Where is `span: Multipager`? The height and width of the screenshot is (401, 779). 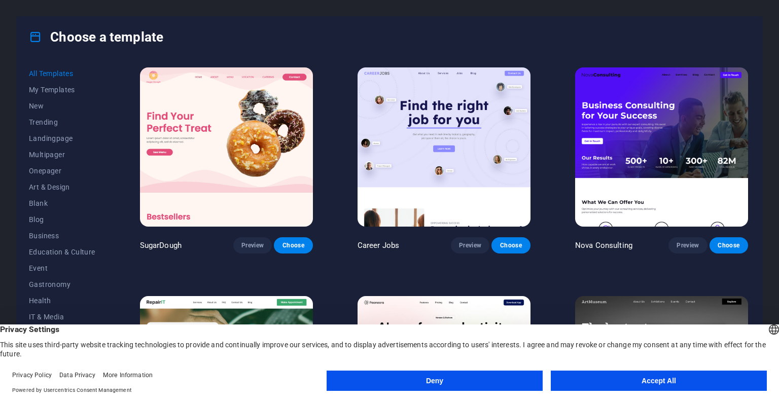
span: Multipager is located at coordinates (62, 155).